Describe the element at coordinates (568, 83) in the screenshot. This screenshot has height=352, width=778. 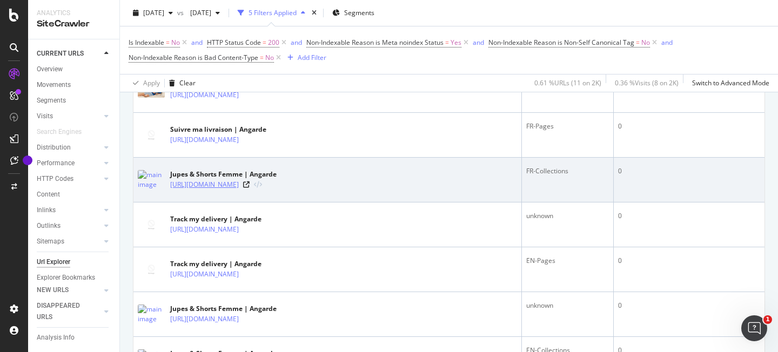
I see `div: 0.61 % URLs ( 11 on 2K )` at that location.